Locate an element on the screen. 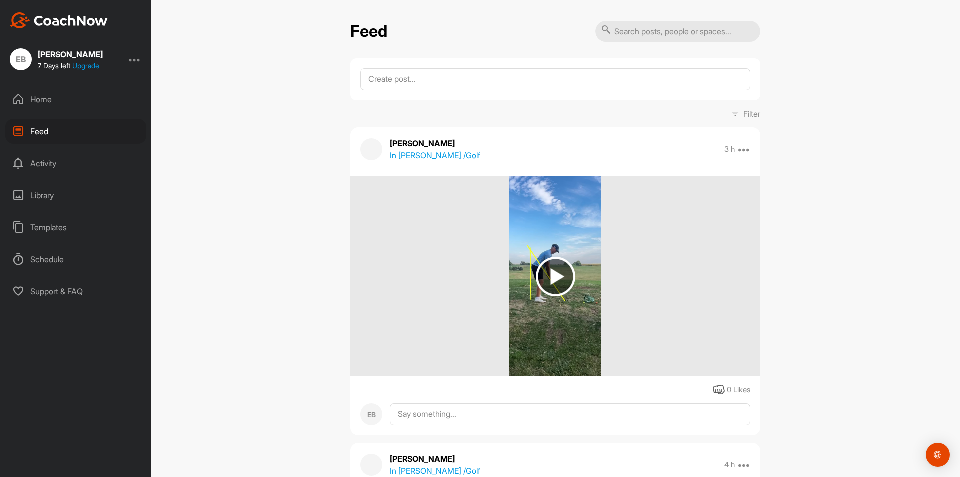 The image size is (960, 477). div: Templates is located at coordinates (76, 227).